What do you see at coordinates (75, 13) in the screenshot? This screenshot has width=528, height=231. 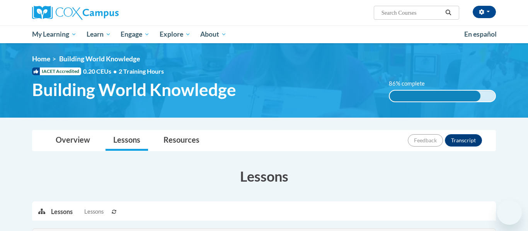 I see `img: Cox Campus` at bounding box center [75, 13].